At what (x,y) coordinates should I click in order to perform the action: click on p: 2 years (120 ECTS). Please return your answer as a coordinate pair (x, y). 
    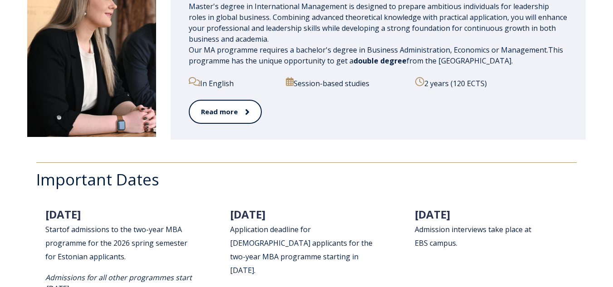
    Looking at the image, I should click on (492, 83).